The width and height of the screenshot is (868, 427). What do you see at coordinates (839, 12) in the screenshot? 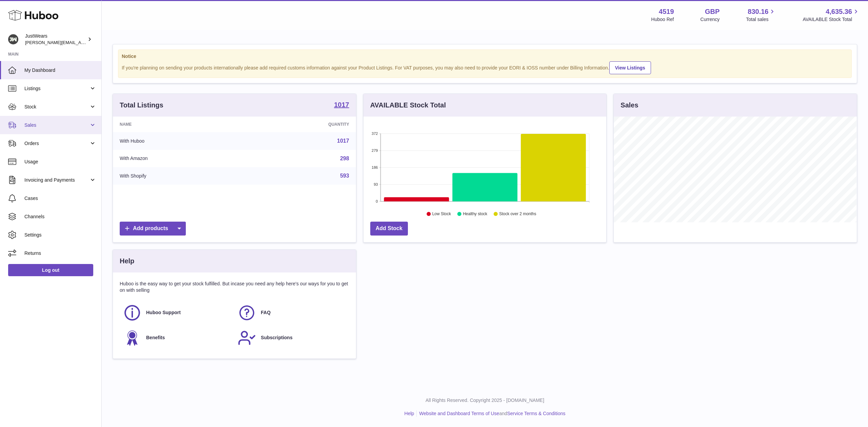
I see `span: 4,635.36` at bounding box center [839, 12].